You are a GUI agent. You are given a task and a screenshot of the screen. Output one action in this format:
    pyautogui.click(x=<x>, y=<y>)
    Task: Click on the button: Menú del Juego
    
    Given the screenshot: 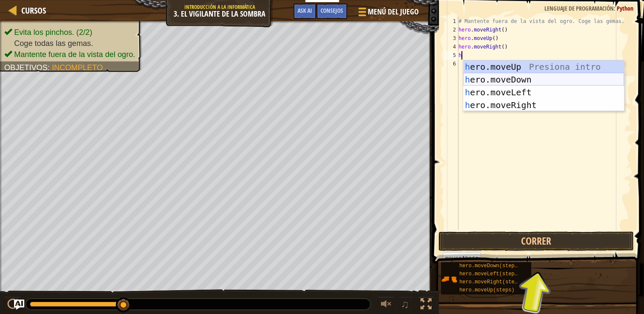 What is the action you would take?
    pyautogui.click(x=388, y=13)
    